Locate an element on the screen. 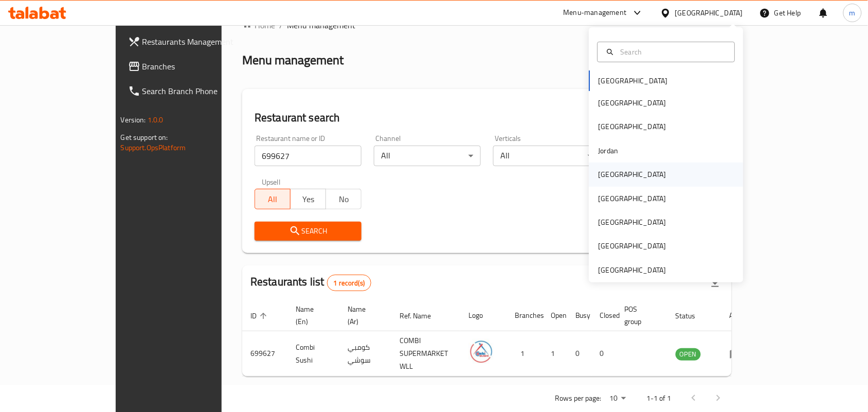  button: Search is located at coordinates (308, 231).